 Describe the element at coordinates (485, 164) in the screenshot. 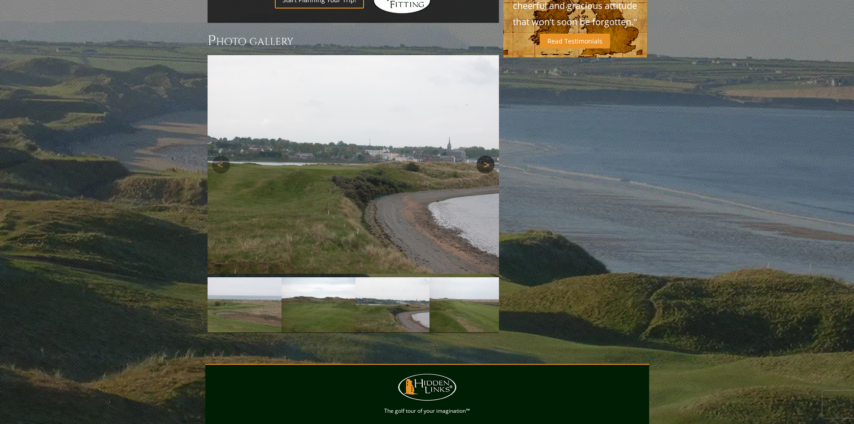

I see `a: Next` at that location.